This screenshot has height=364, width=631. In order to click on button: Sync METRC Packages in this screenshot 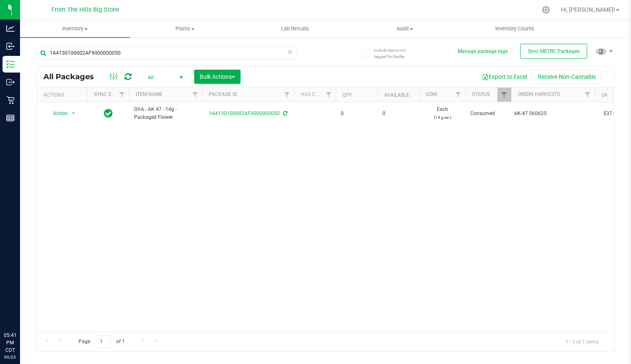, I will do `click(554, 51)`.